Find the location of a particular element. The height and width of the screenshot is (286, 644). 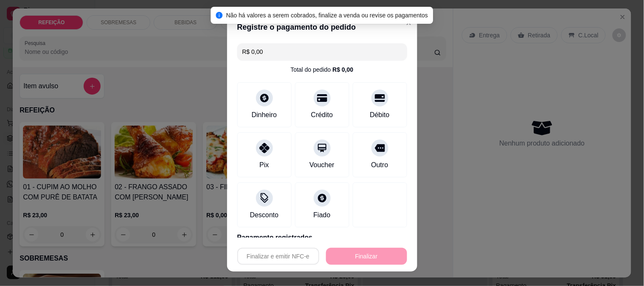

div: Total do pedido is located at coordinates (322, 70).